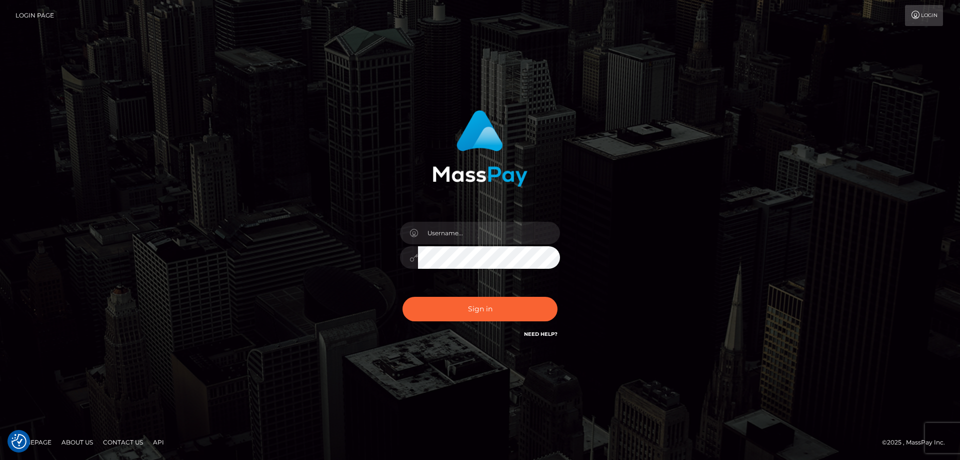 The image size is (960, 460). I want to click on a: Login, so click(924, 16).